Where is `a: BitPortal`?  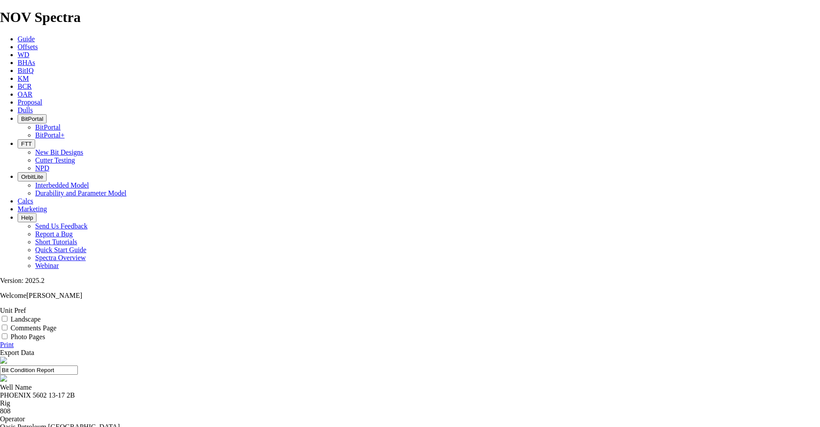 a: BitPortal is located at coordinates (48, 127).